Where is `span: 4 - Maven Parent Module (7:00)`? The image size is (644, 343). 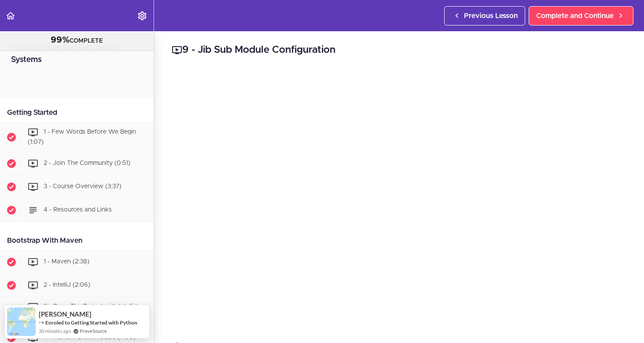 span: 4 - Maven Parent Module (7:00) is located at coordinates (89, 338).